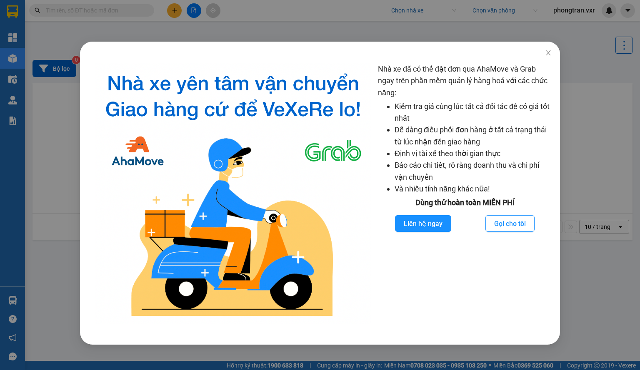  I want to click on button: Close, so click(548, 53).